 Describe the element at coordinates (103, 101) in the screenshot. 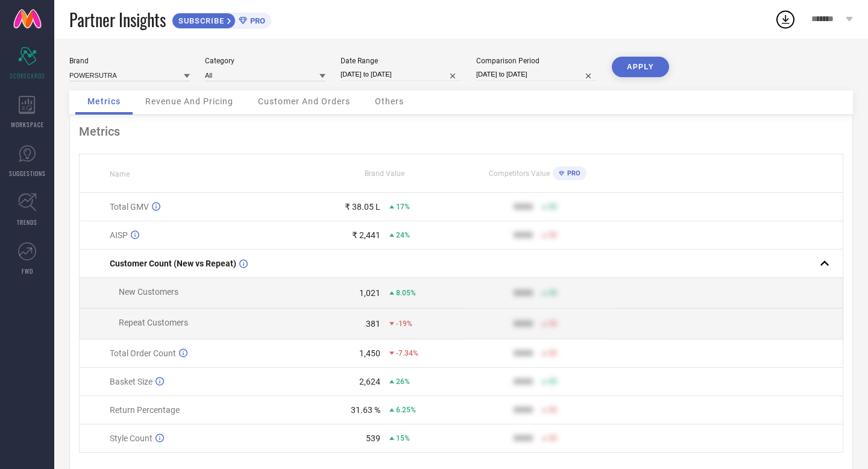

I see `span: Metrics` at that location.